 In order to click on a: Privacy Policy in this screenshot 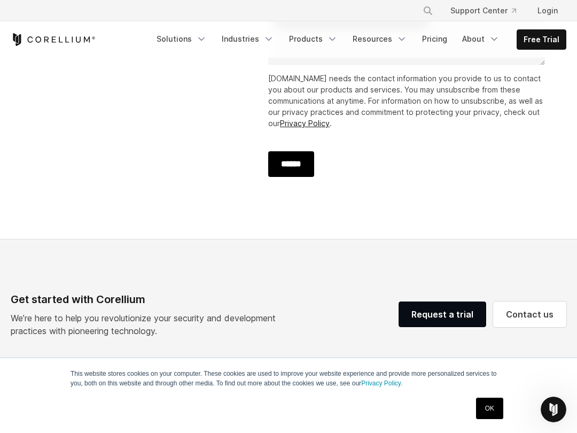, I will do `click(305, 123)`.